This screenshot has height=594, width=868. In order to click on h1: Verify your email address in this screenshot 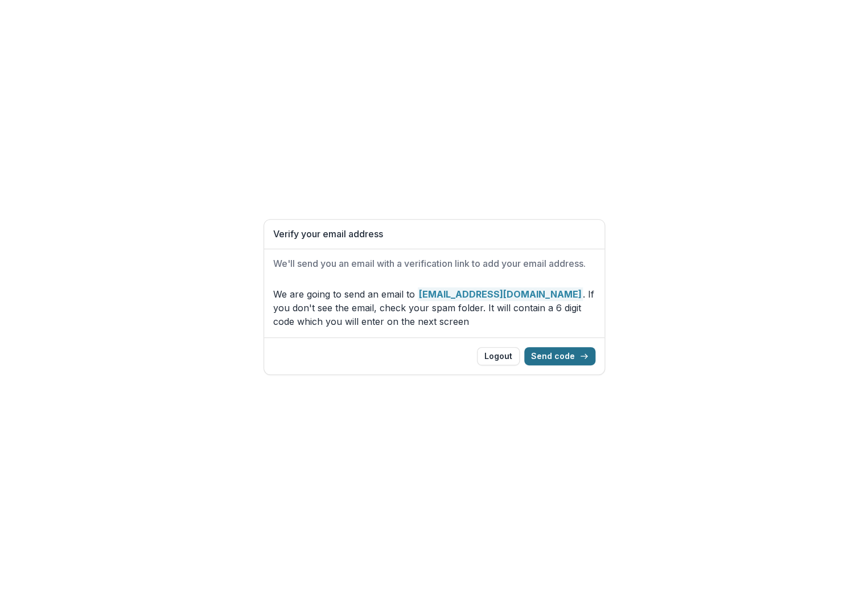, I will do `click(435, 234)`.